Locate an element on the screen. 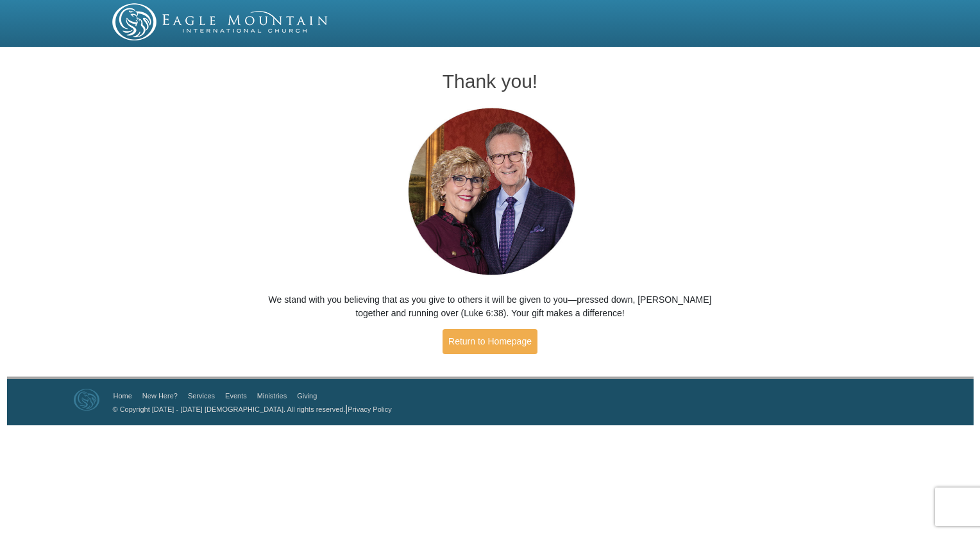 The width and height of the screenshot is (980, 535). a: Return to Homepage is located at coordinates (490, 341).